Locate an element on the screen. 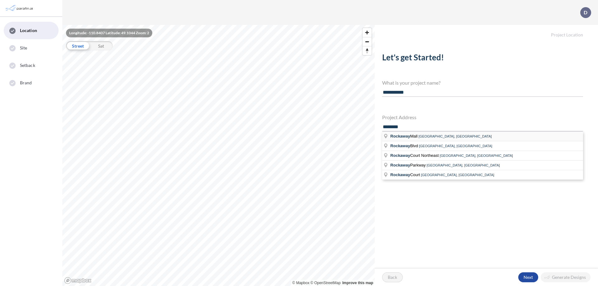 Image resolution: width=598 pixels, height=286 pixels. h4: What is your project name? is located at coordinates (482, 83).